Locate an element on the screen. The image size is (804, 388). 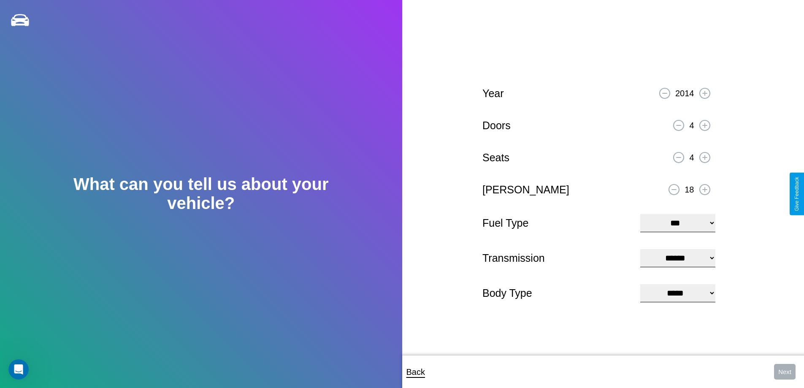
p: Doors is located at coordinates (496, 125).